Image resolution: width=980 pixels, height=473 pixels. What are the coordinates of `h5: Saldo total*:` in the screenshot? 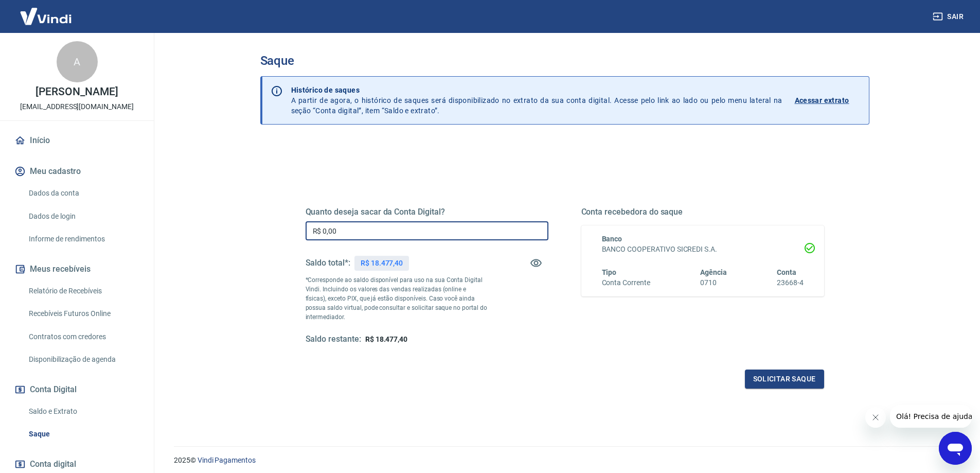 It's located at (328, 263).